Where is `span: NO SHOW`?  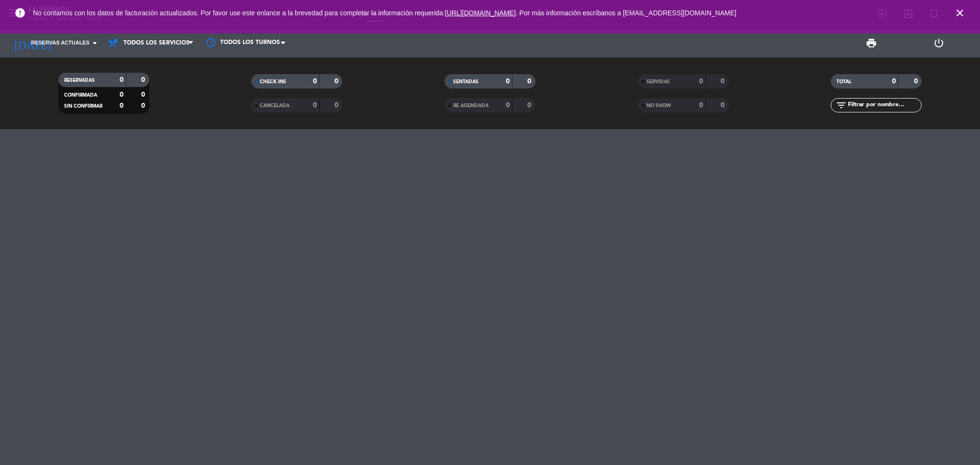 span: NO SHOW is located at coordinates (658, 106).